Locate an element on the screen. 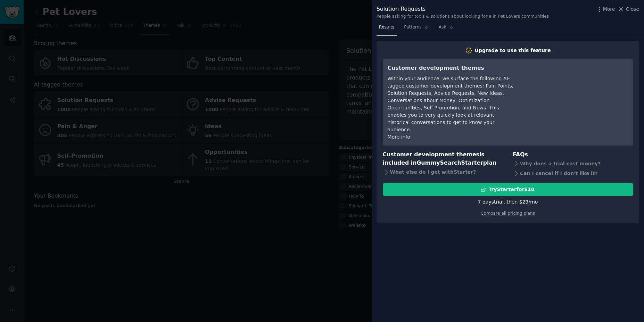 The height and width of the screenshot is (322, 644). button: Close is located at coordinates (628, 9).